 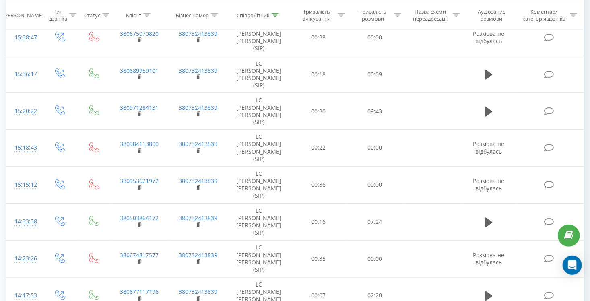 What do you see at coordinates (193, 15) in the screenshot?
I see `div: Бізнес номер` at bounding box center [193, 15].